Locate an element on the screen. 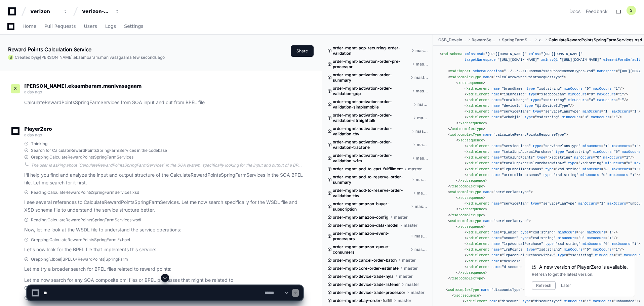 This screenshot has width=644, height=306. span: "servicePlansType" is located at coordinates (562, 146).